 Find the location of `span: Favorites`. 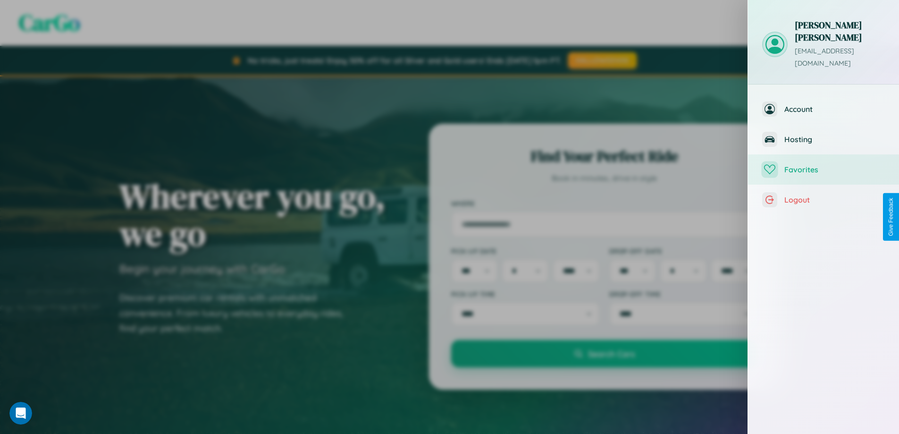

span: Favorites is located at coordinates (834, 169).